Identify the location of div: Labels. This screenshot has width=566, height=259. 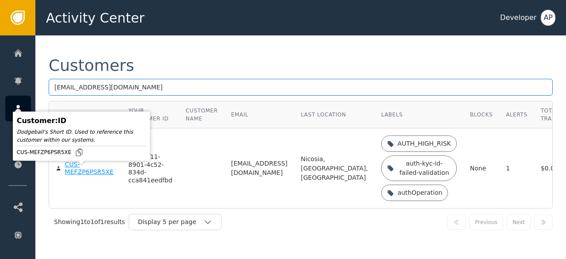
(419, 115).